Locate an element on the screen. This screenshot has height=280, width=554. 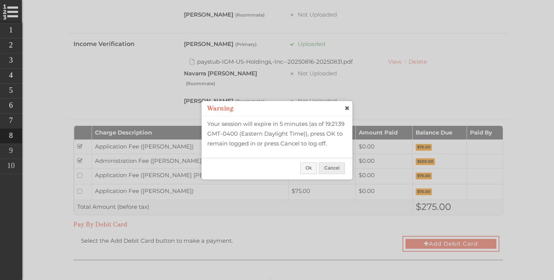
h2: Warning is located at coordinates (221, 109).